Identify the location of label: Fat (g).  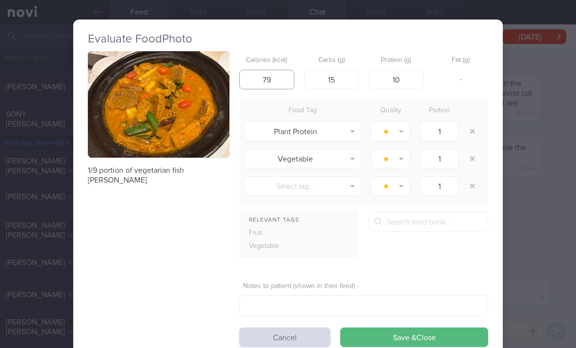
(461, 61).